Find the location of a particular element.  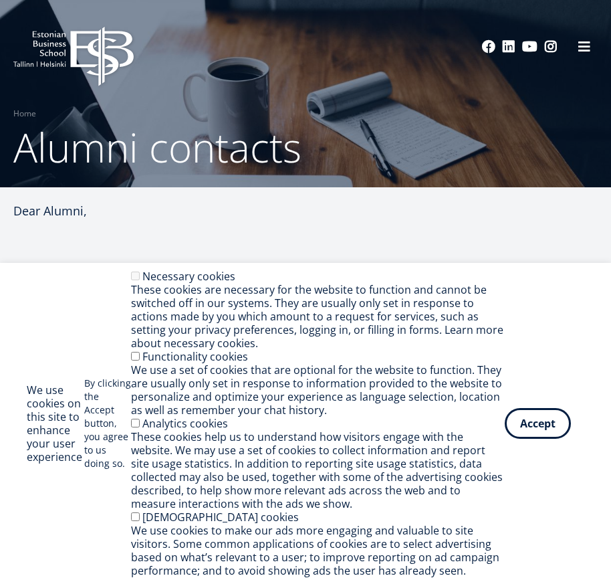

span: Alumni contacts is located at coordinates (157, 147).